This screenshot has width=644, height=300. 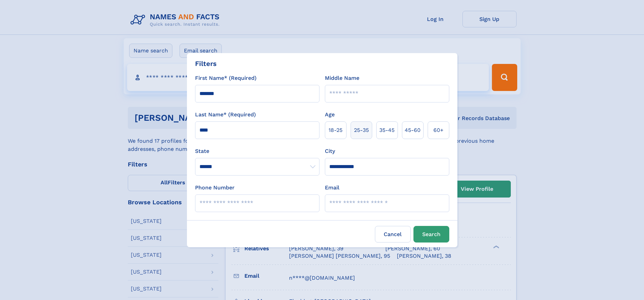 I want to click on label: Age, so click(x=329, y=115).